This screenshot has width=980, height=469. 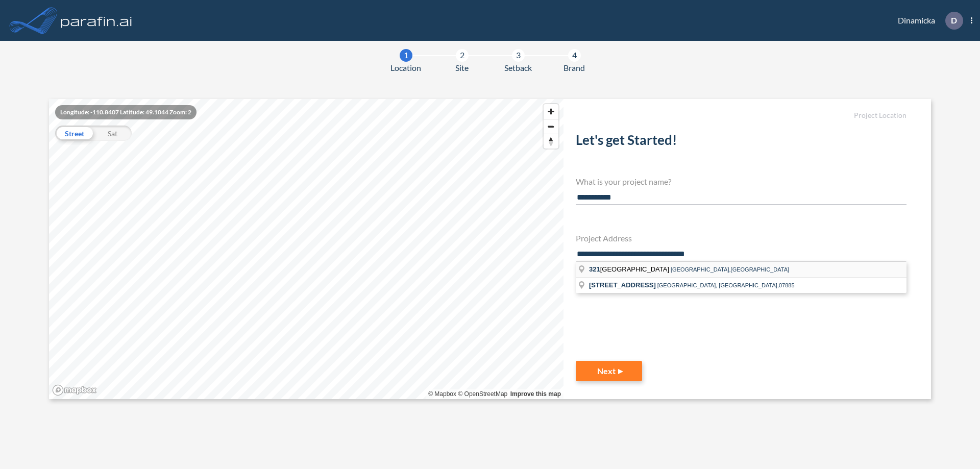 What do you see at coordinates (551, 126) in the screenshot?
I see `span: Zoom out` at bounding box center [551, 126].